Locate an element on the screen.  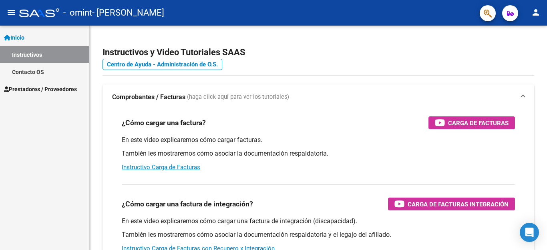
p: En este video explicaremos cómo cargar facturas. is located at coordinates (319, 140).